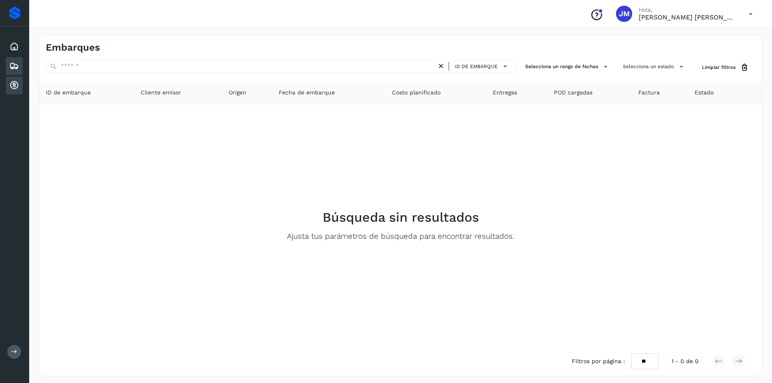  I want to click on span: Factura, so click(649, 92).